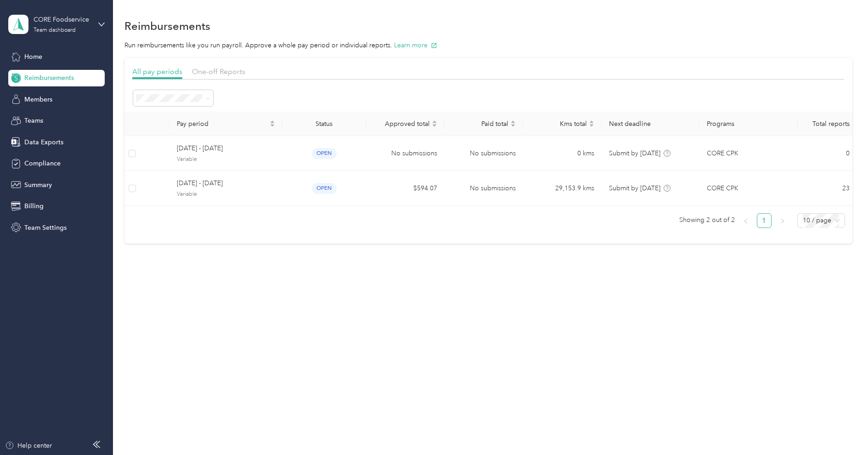 This screenshot has height=455, width=868. What do you see at coordinates (34, 206) in the screenshot?
I see `span: Billing` at bounding box center [34, 206].